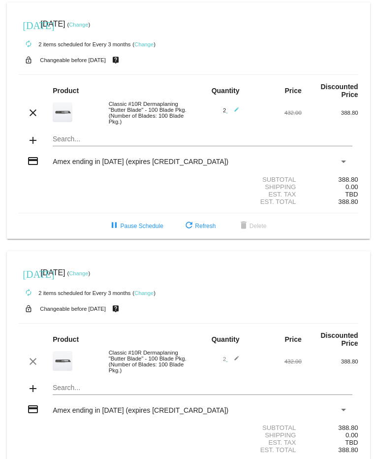 The image size is (377, 459). I want to click on span: Pause Schedule, so click(135, 226).